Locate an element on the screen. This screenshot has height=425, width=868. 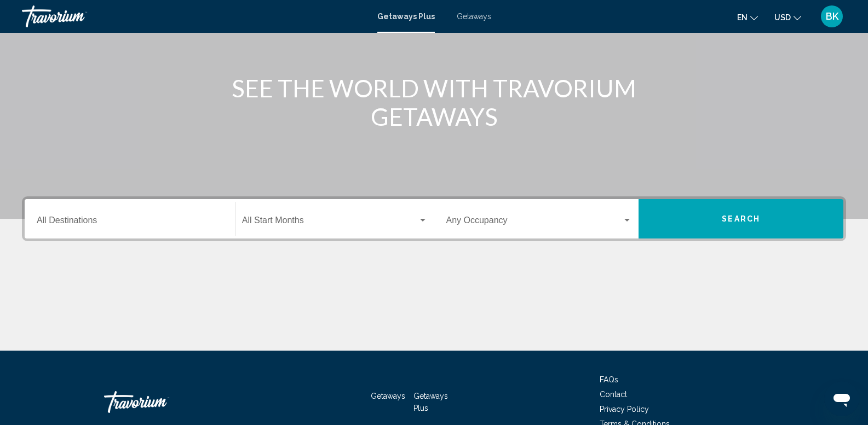
button: Change currency is located at coordinates (787, 17).